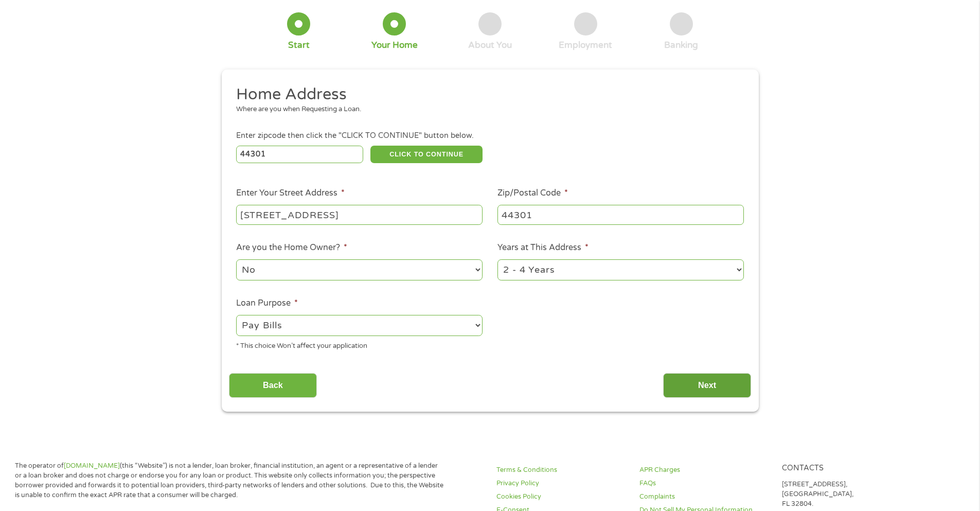  What do you see at coordinates (290, 193) in the screenshot?
I see `label: Enter Your Street Address` at bounding box center [290, 193].